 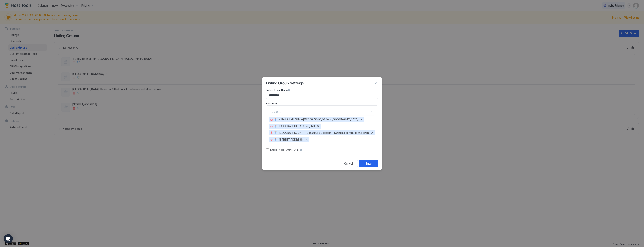 What do you see at coordinates (272, 103) in the screenshot?
I see `span: Add Listing` at bounding box center [272, 103].